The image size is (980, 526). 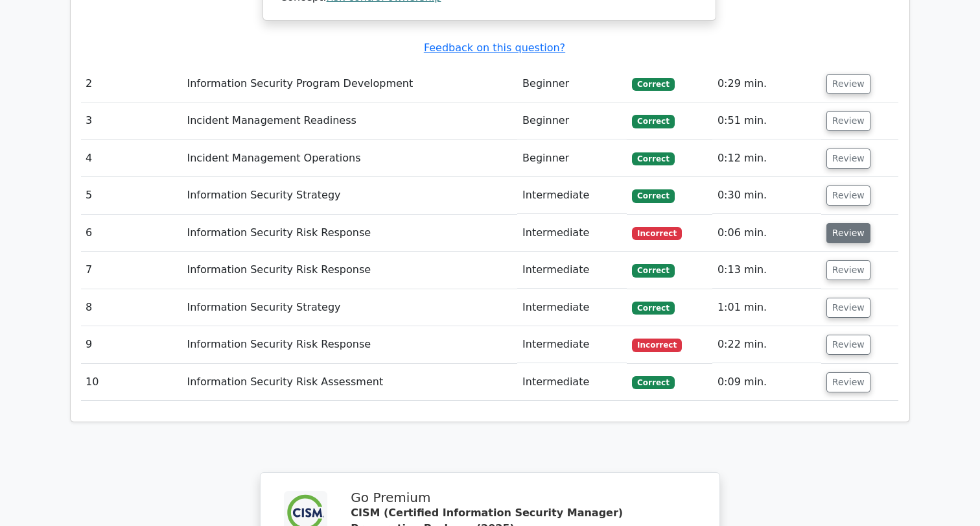 I want to click on td: Incident Management Operations, so click(x=350, y=158).